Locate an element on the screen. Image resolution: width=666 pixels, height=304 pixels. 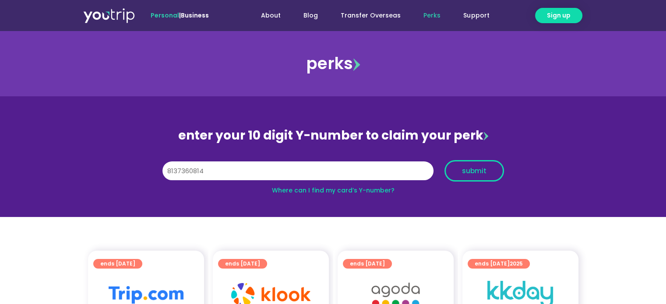
input: 10 digit Y-number (e.g. 8123456789) is located at coordinates (298, 171).